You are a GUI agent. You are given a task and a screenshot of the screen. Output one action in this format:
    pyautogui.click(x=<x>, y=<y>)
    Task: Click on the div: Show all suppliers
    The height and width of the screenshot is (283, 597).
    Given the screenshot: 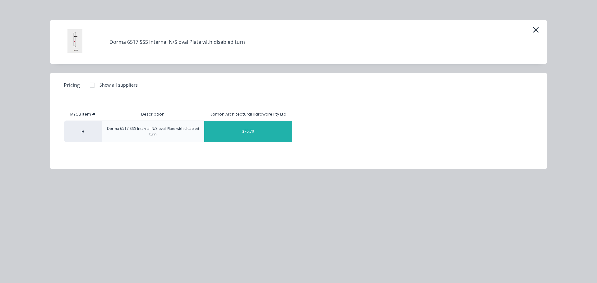 What is the action you would take?
    pyautogui.click(x=118, y=85)
    